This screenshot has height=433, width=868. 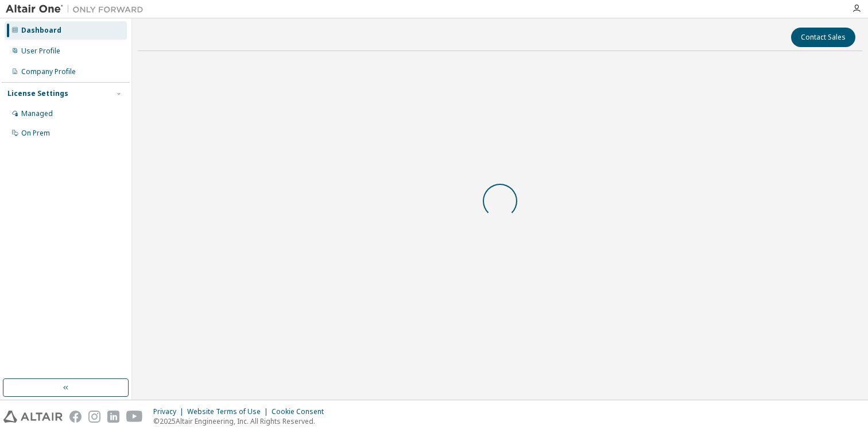 What do you see at coordinates (301, 412) in the screenshot?
I see `div: Cookie Consent` at bounding box center [301, 412].